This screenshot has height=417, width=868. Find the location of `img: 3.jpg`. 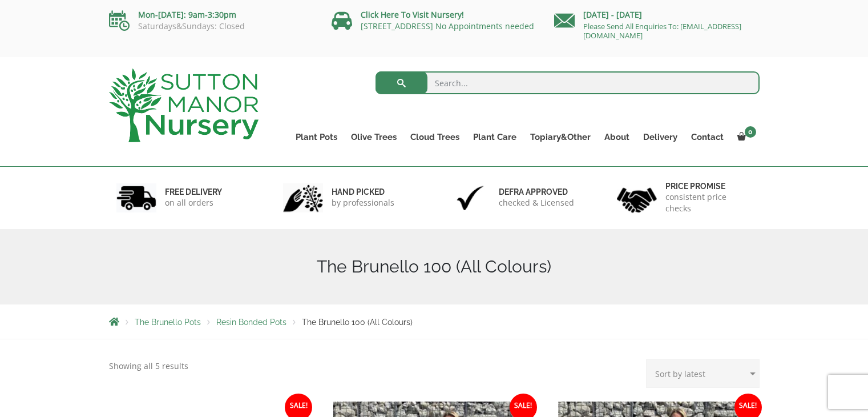

img: 3.jpg is located at coordinates (470, 198).